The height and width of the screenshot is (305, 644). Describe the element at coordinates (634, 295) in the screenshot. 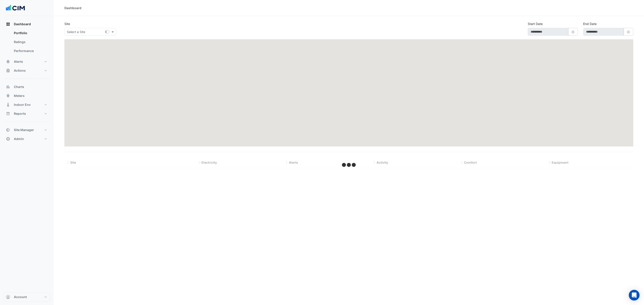

I see `div: Open Intercom Messenger` at that location.